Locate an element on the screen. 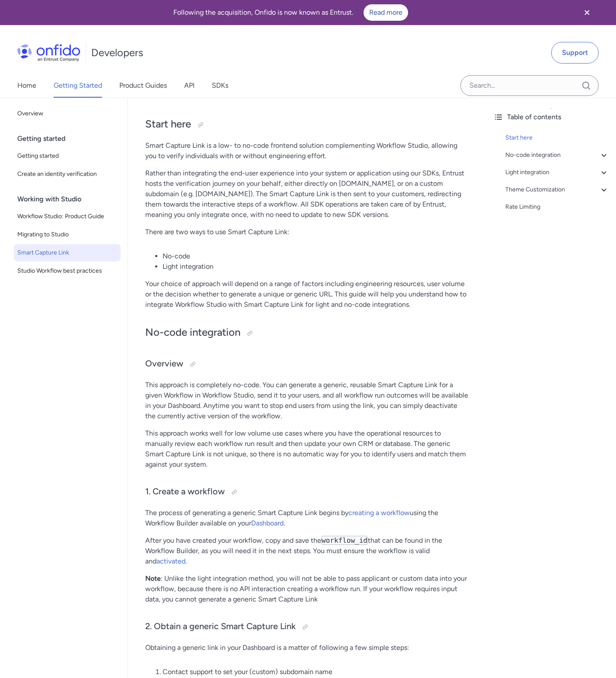  li: Light integration is located at coordinates (315, 267).